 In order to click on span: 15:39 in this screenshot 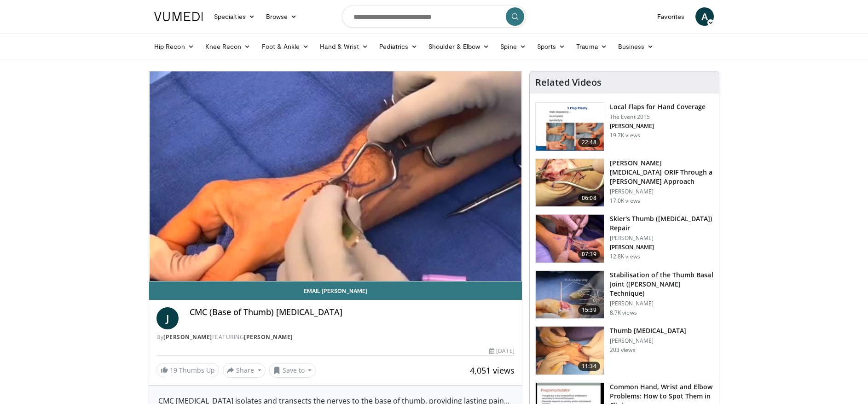, I will do `click(589, 310)`.